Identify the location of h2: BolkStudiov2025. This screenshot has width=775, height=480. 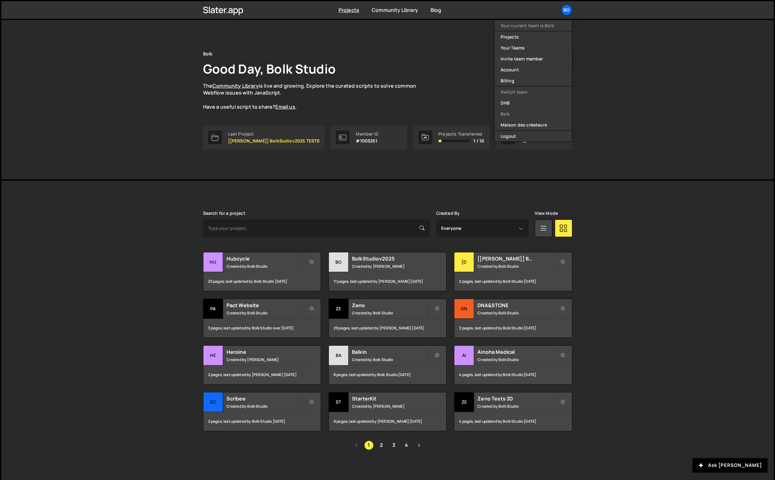
(390, 258).